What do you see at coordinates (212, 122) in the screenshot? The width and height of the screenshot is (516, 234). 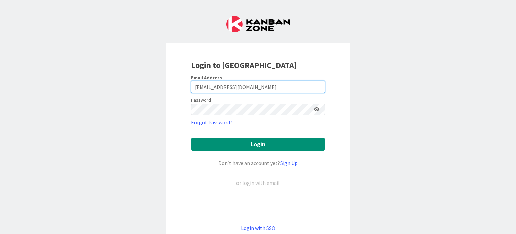 I see `a: Forgot Password?` at bounding box center [212, 122].